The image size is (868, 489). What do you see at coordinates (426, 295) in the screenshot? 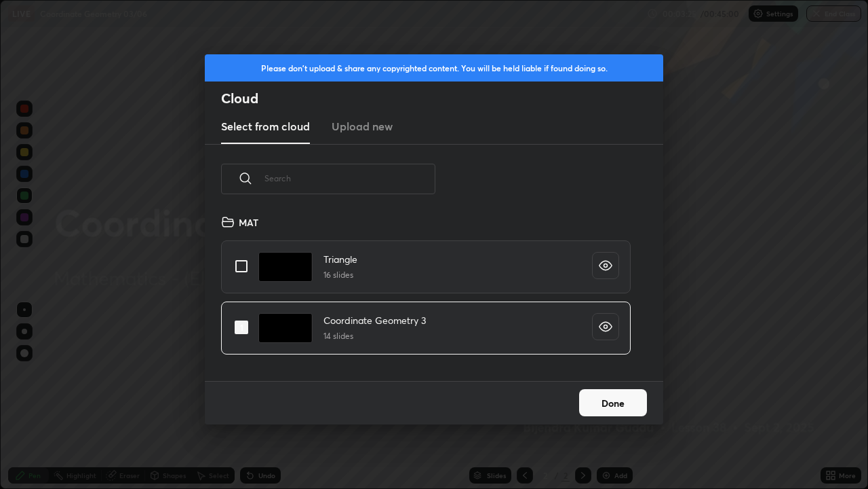
I see `div: grid` at bounding box center [426, 295].